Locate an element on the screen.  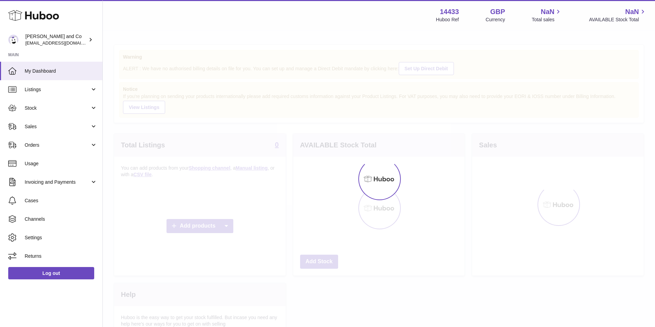
span: Orders is located at coordinates (57, 145).